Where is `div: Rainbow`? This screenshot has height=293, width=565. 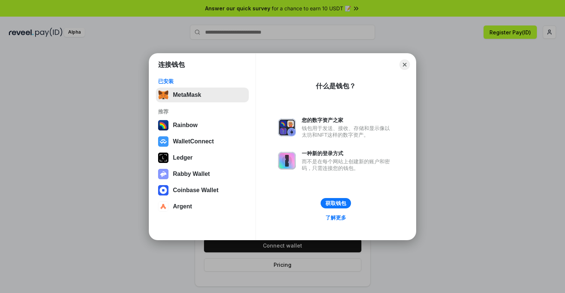 div: Rainbow is located at coordinates (185, 125).